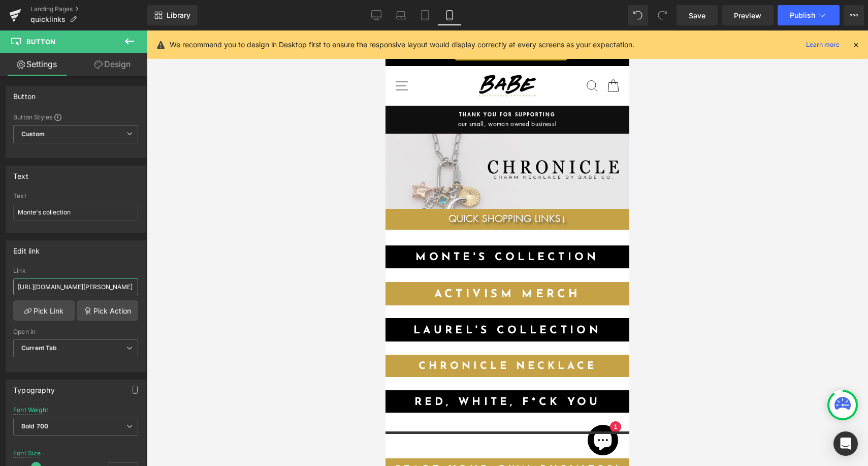  What do you see at coordinates (122, 336) in the screenshot?
I see `span: CHRONICLE NECKLACE` at bounding box center [122, 336].